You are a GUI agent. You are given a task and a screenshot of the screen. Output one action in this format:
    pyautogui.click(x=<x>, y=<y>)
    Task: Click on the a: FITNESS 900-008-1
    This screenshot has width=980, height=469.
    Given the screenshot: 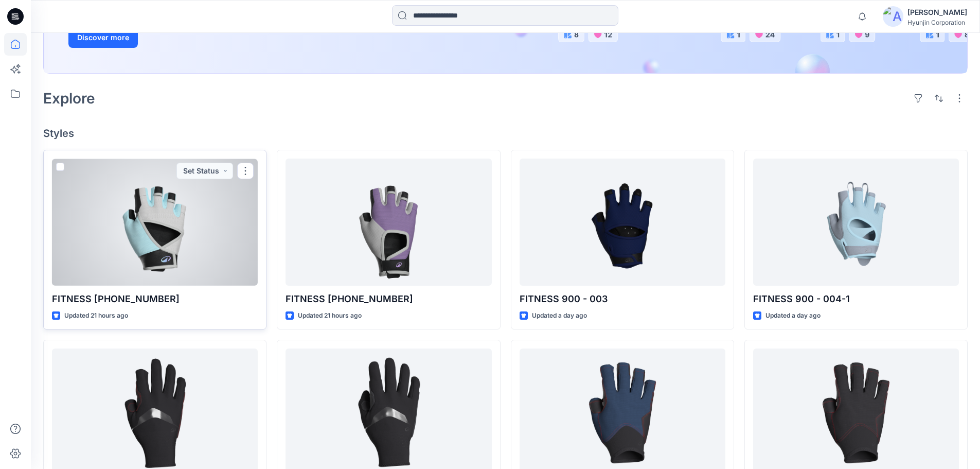 What is the action you would take?
    pyautogui.click(x=388, y=222)
    